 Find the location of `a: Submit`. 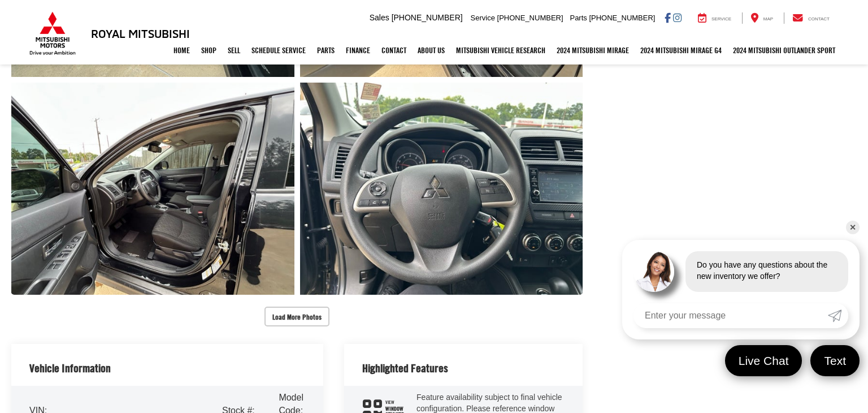

a: Submit is located at coordinates (838, 315).